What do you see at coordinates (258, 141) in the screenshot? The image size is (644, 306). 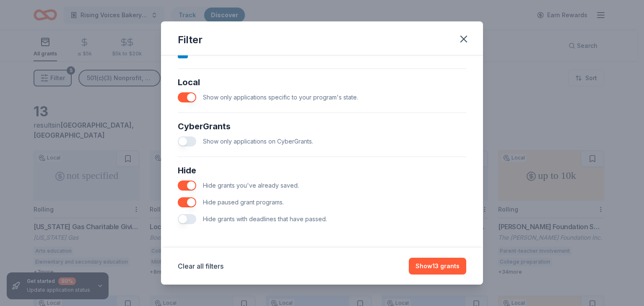 I see `span: Show only applications on CyberGrants.` at bounding box center [258, 141].